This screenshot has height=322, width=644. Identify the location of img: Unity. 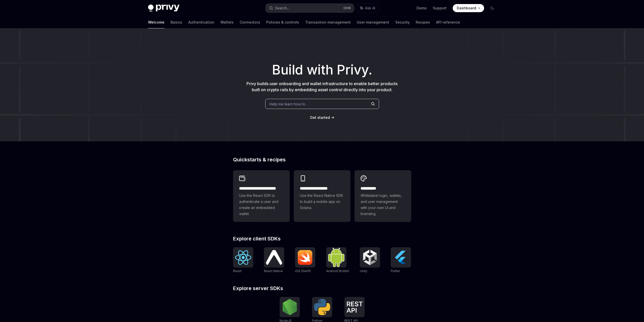
(370, 258).